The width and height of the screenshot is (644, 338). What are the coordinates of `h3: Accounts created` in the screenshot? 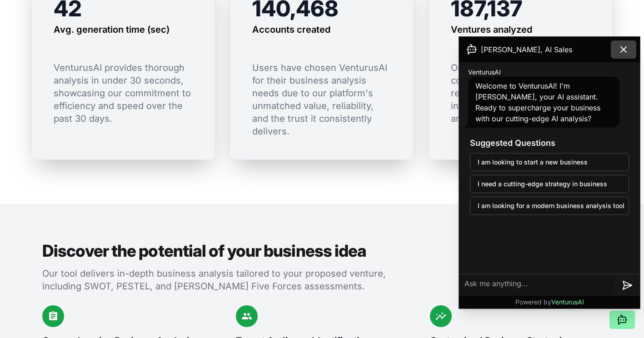 It's located at (291, 29).